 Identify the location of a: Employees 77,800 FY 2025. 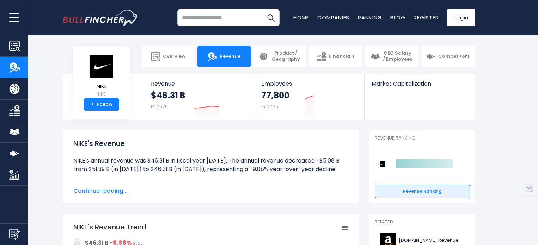
(309, 97).